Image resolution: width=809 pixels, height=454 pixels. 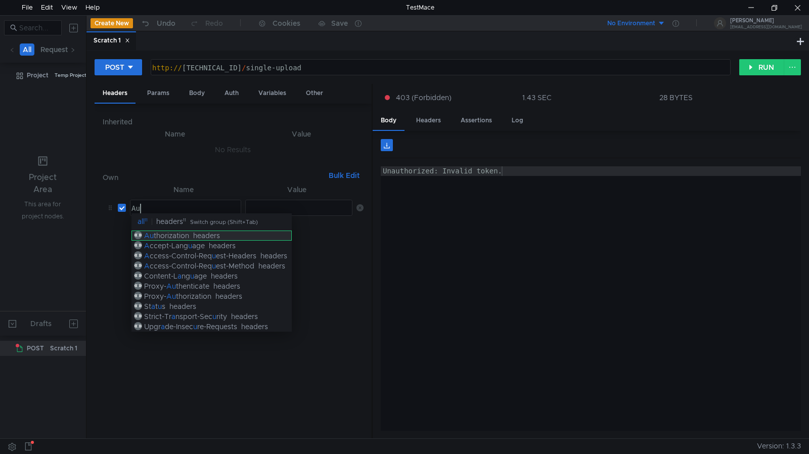 What do you see at coordinates (224, 222) in the screenshot?
I see `small: Switch group (Shift+Tab)` at bounding box center [224, 222].